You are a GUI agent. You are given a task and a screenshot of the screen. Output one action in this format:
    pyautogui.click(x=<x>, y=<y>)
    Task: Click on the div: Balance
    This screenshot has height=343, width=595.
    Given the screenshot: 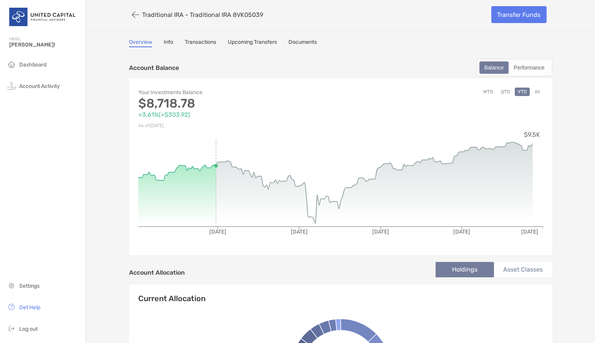 What is the action you would take?
    pyautogui.click(x=494, y=68)
    